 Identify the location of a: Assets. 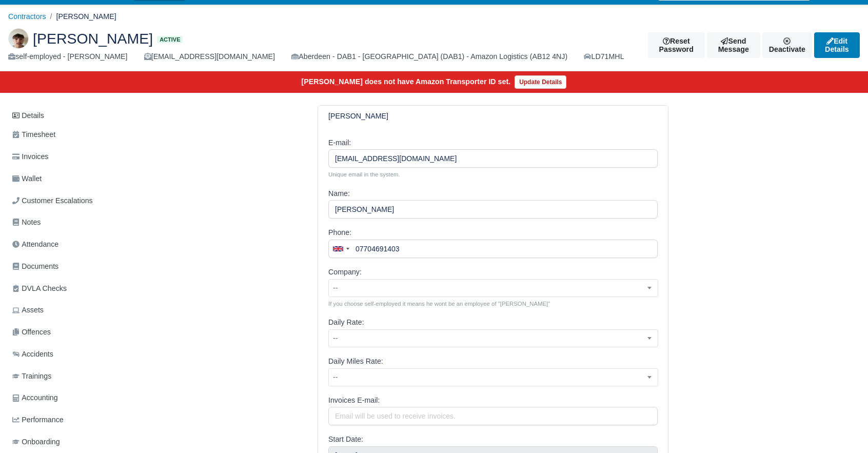
(65, 310).